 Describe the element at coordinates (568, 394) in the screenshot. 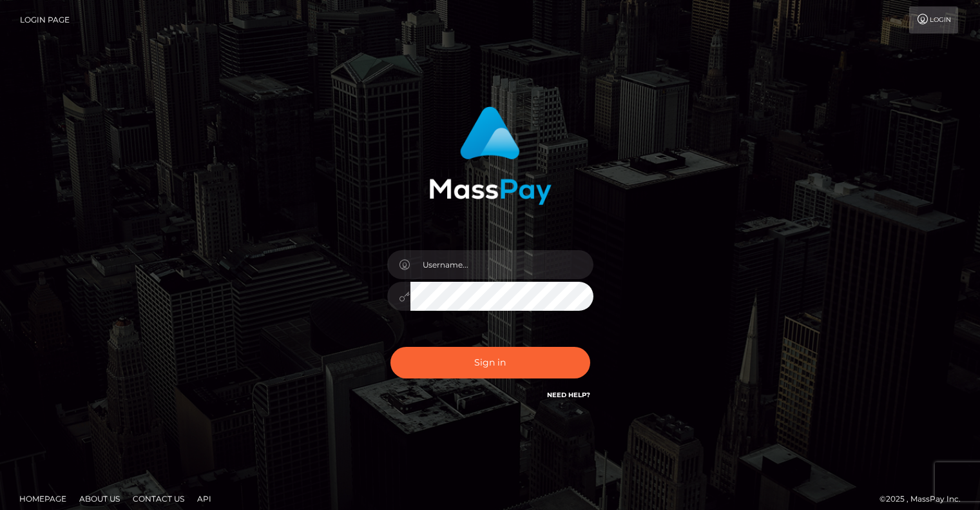

I see `a: Need Help?` at that location.